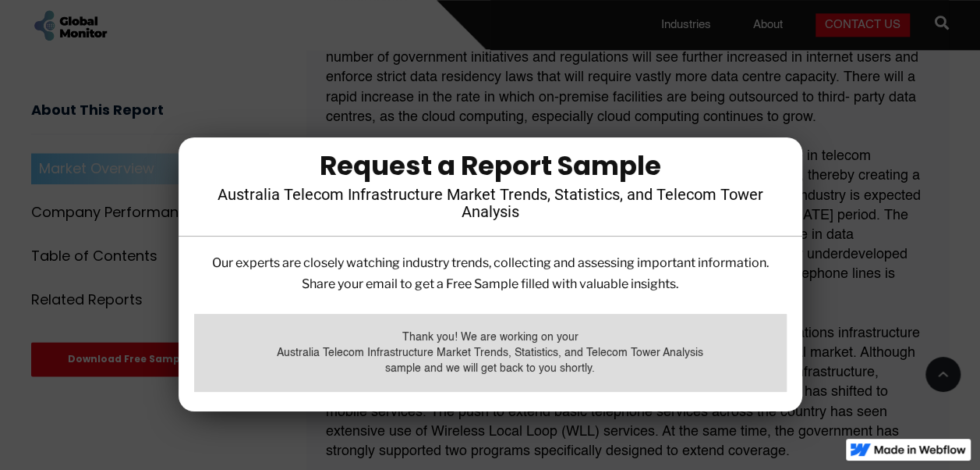 The image size is (980, 470). What do you see at coordinates (490, 165) in the screenshot?
I see `div: Request a Report Sample` at bounding box center [490, 165].